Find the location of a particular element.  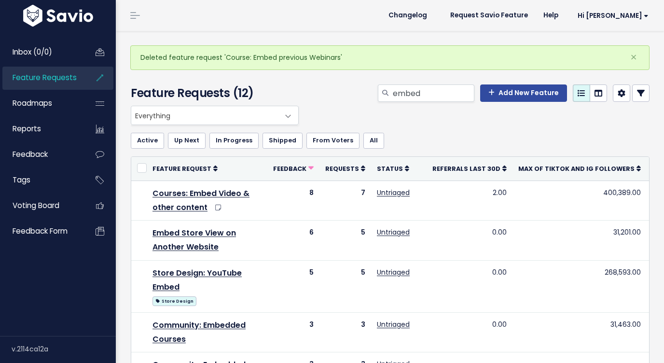

a: Referrals Last 30d is located at coordinates (470, 168).